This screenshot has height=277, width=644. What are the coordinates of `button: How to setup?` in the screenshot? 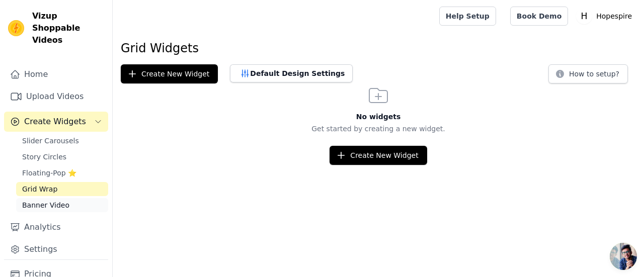 It's located at (588, 74).